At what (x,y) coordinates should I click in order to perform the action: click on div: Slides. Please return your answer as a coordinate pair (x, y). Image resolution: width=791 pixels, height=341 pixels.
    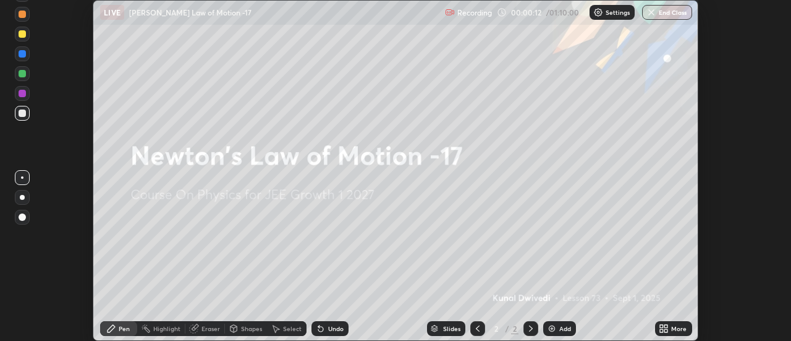
    Looking at the image, I should click on (452, 328).